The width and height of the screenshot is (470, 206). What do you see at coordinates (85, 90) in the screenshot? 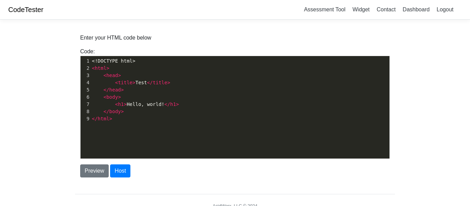
I see `div: 5` at bounding box center [85, 90].